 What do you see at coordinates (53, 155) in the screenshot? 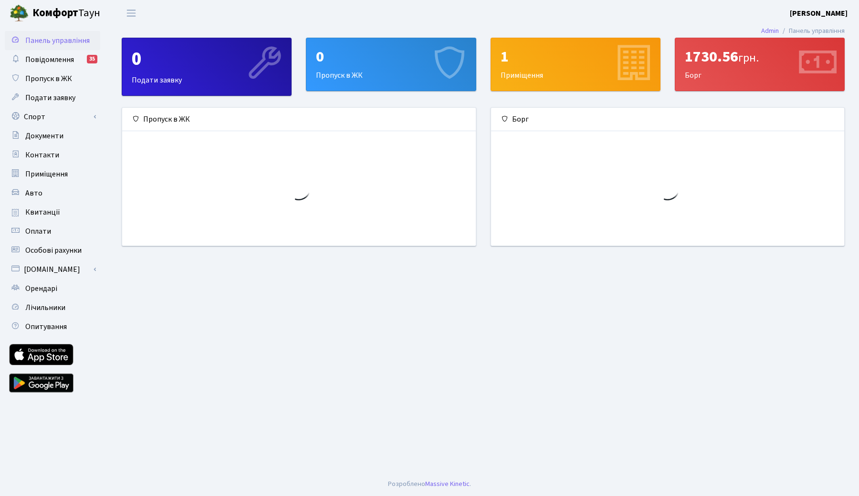
I see `a: Контакти` at bounding box center [53, 155].